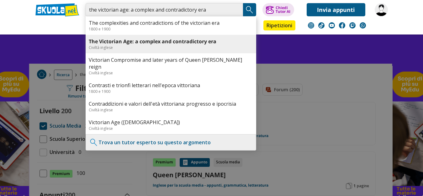  Describe the element at coordinates (171, 23) in the screenshot. I see `a: The complexities and contradictions of the victorian era` at that location.